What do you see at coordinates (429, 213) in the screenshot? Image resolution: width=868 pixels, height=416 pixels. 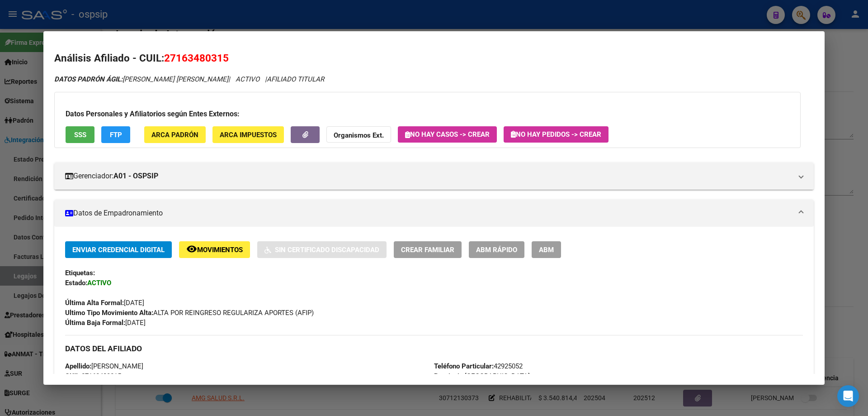 I see `mat-panel-title: Datos de Empadronamiento` at bounding box center [429, 213].